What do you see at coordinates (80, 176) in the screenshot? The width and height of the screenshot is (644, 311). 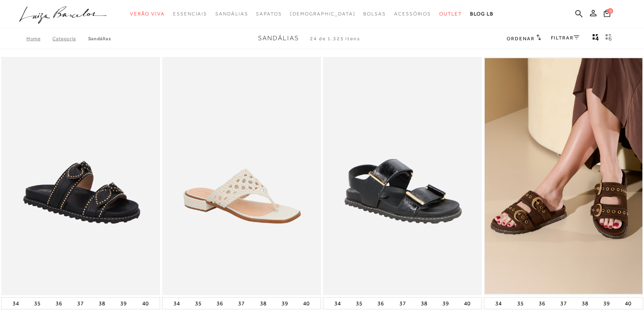 I see `a: PAPETE EM COURO PRETO COM LAÇOS E TACHAS PAPETE EM COURO PRETO COM LAÇOS E TACHAS` at bounding box center [80, 176].